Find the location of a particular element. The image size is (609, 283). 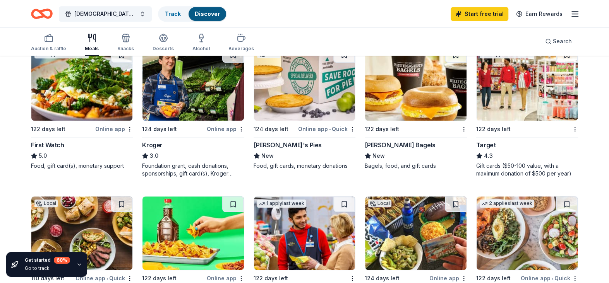

a: Earn Rewards is located at coordinates (539, 14).